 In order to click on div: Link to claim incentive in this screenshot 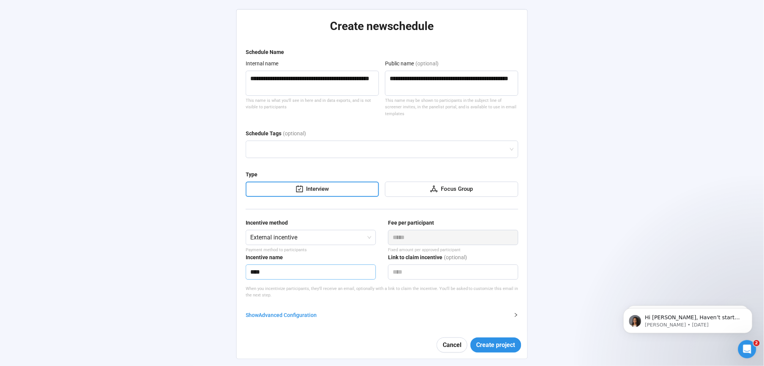, I will do `click(415, 257)`.